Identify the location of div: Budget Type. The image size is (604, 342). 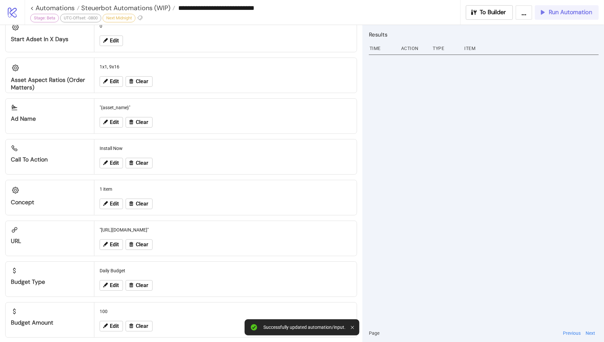
(50, 282).